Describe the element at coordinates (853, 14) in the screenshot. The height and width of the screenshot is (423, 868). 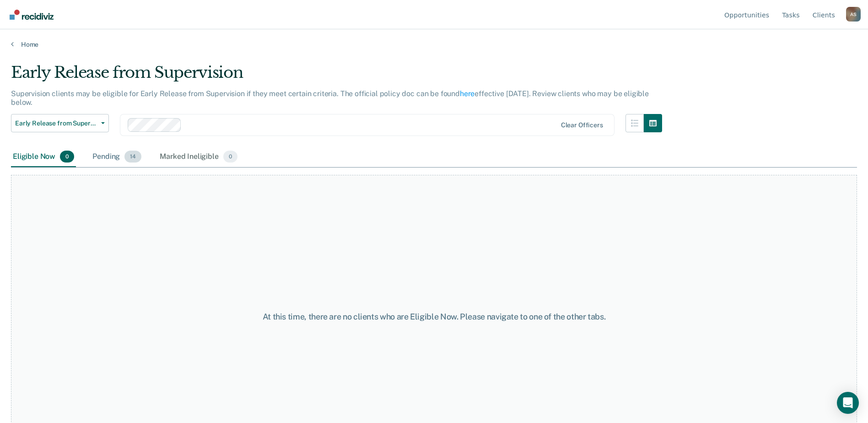
I see `div: A S` at that location.